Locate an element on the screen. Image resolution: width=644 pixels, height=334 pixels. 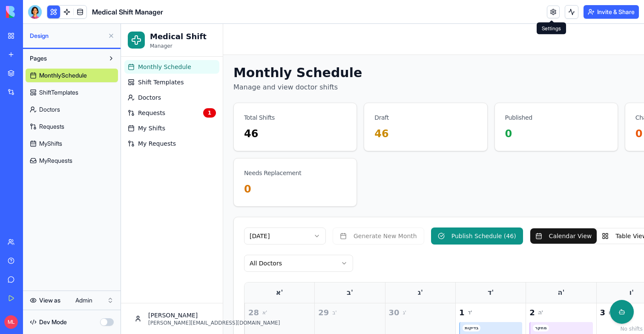
span: MyShifts is located at coordinates (51, 144).